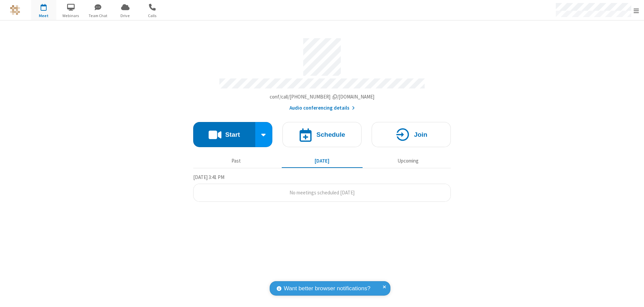 The height and width of the screenshot is (307, 644). What do you see at coordinates (420, 134) in the screenshot?
I see `h4: Join` at bounding box center [420, 134].